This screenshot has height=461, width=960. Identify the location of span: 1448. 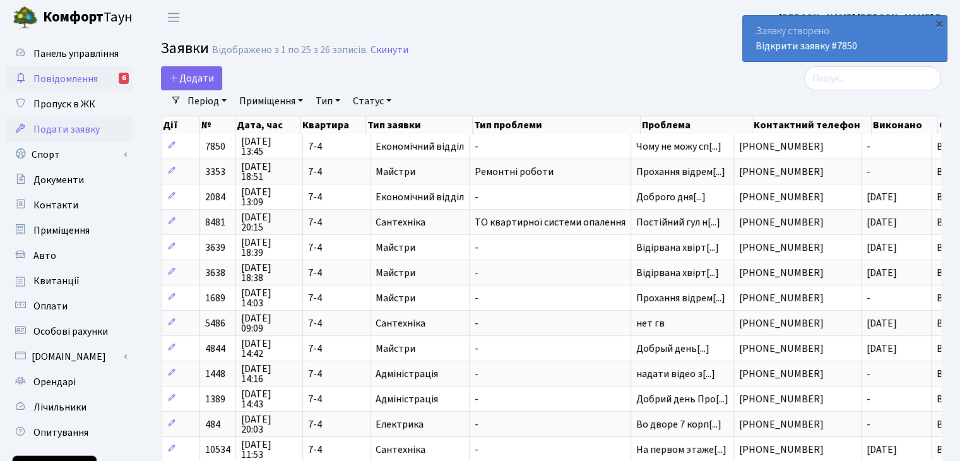
(215, 374).